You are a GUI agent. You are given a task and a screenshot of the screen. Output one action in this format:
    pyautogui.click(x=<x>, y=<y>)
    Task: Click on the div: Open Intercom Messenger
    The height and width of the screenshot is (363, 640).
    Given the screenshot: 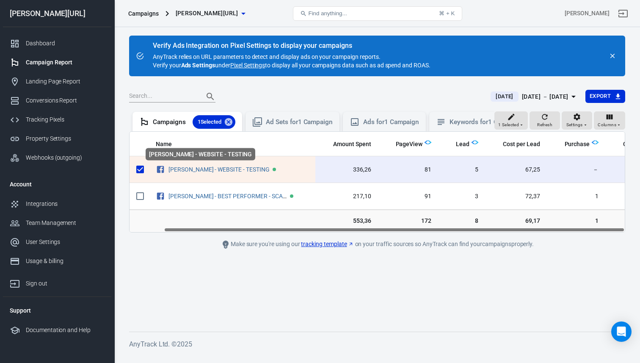 What is the action you would take?
    pyautogui.click(x=621, y=331)
    